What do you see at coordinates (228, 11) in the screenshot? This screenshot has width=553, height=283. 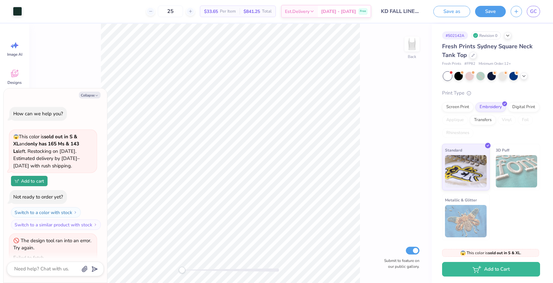 I see `span: Per Item` at bounding box center [228, 11].